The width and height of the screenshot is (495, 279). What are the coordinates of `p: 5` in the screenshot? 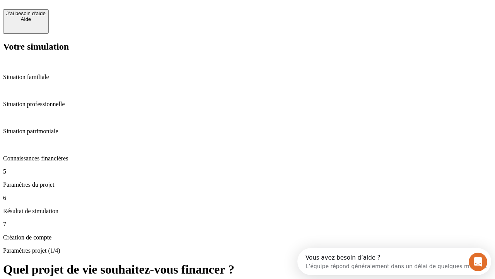 It's located at (248, 171).